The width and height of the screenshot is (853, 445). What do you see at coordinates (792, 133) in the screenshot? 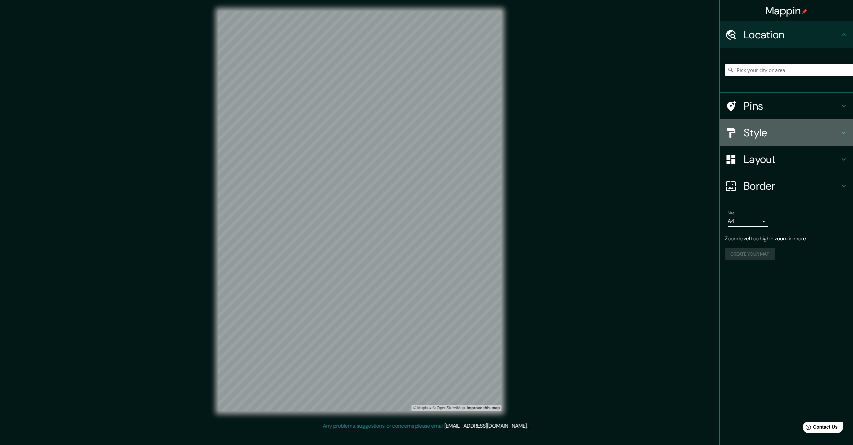
I see `h4: Style` at bounding box center [792, 133].